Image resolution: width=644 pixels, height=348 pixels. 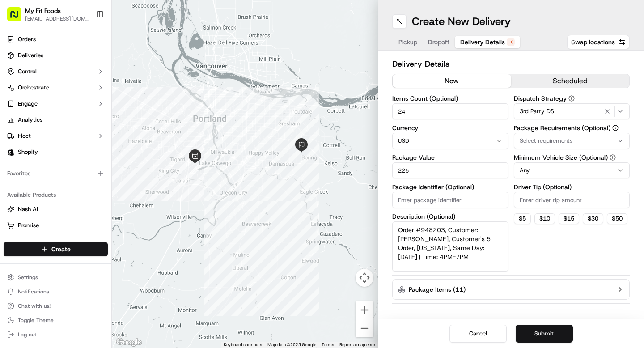 I want to click on img: Shopify logo, so click(x=11, y=152).